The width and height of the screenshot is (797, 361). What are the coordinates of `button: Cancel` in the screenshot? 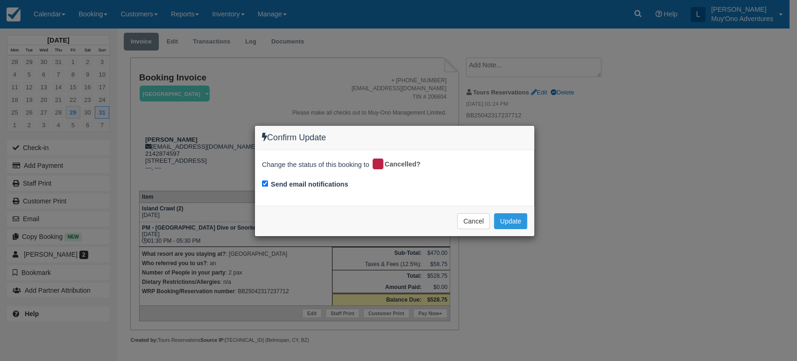 It's located at (474, 221).